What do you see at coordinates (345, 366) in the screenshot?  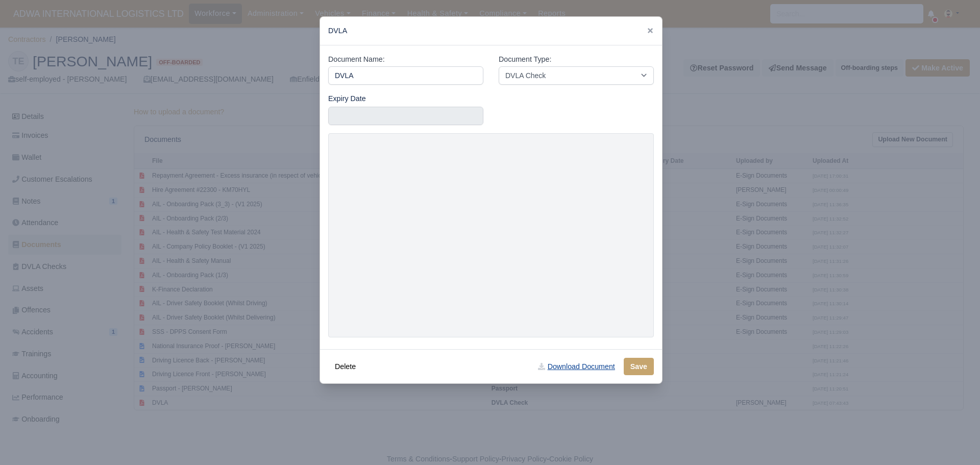 I see `button: Delete` at bounding box center [345, 366].